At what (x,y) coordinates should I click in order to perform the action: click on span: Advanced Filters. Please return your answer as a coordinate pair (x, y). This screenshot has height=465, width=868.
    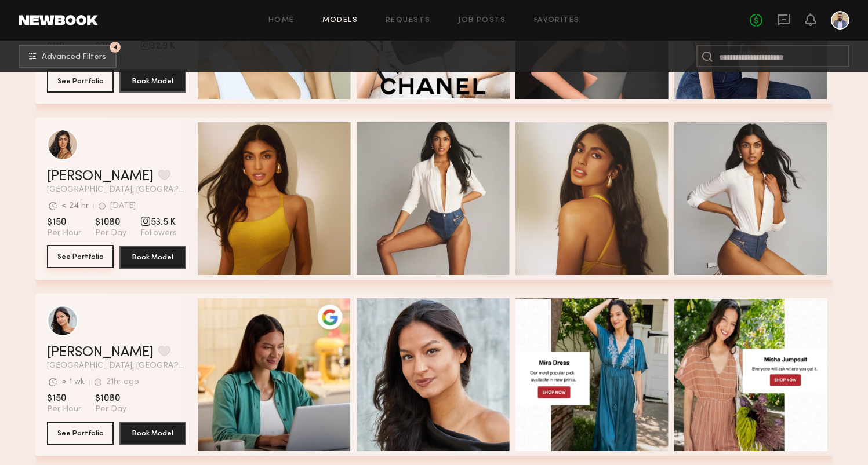
    Looking at the image, I should click on (74, 57).